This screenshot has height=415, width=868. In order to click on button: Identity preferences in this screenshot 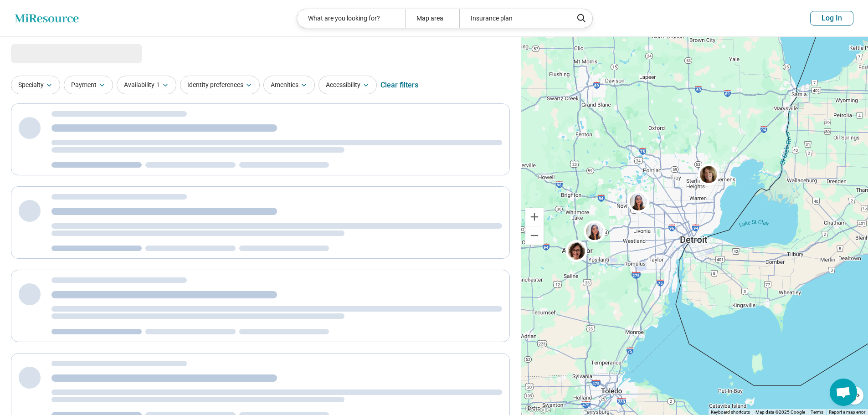, I will do `click(220, 85)`.